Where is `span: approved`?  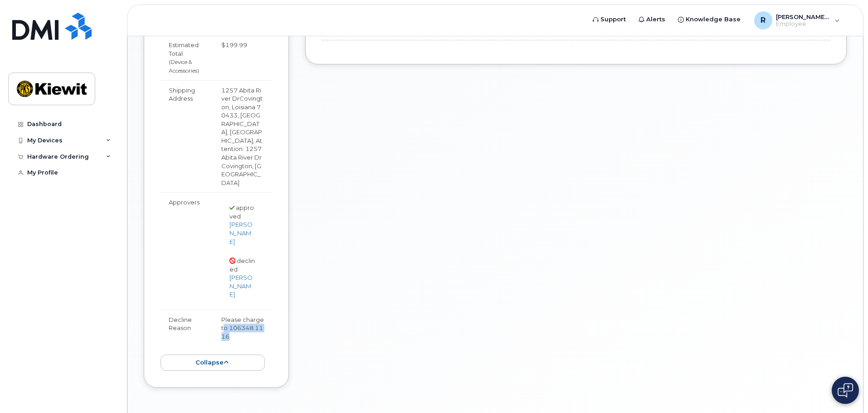
span: approved is located at coordinates (242, 212).